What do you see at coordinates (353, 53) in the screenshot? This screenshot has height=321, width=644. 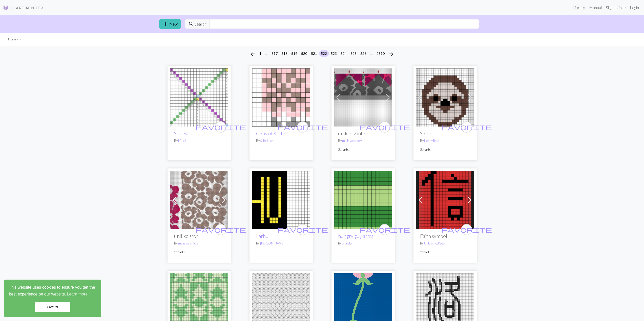 I see `button: 525` at bounding box center [353, 53].